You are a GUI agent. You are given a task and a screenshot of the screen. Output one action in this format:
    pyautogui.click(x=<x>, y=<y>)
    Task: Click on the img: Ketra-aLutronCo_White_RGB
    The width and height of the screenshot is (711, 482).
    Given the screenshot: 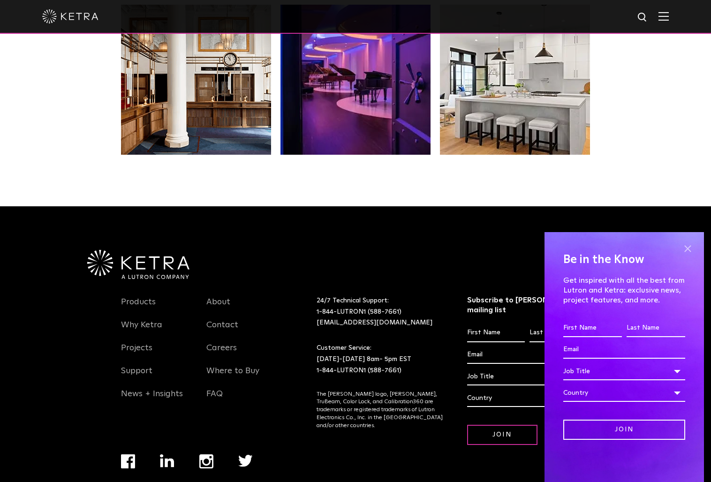 What is the action you would take?
    pyautogui.click(x=138, y=265)
    